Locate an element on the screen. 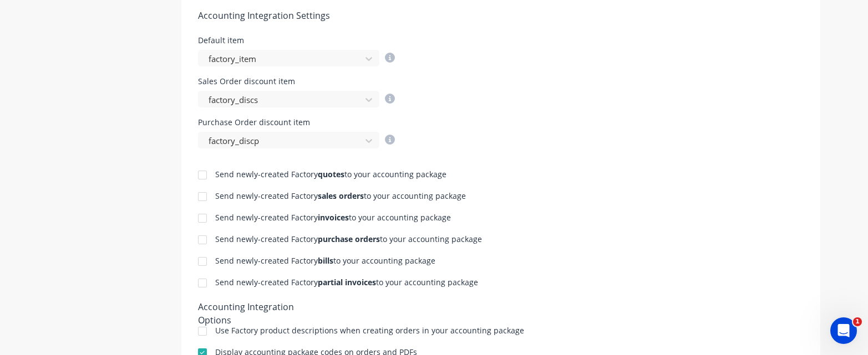  b: bills is located at coordinates (326, 260).